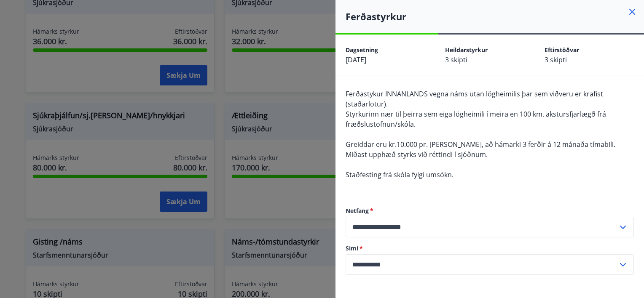 The image size is (644, 298). Describe the element at coordinates (474, 99) in the screenshot. I see `span: Ferðastykur INNANLANDS vegna náms utan lögheimilis þar sem viðveru er krafist (staðarlotur).` at that location.